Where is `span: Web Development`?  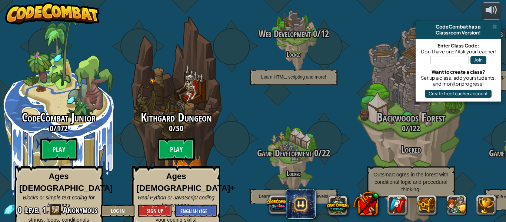
span: Web Development is located at coordinates (284, 34).